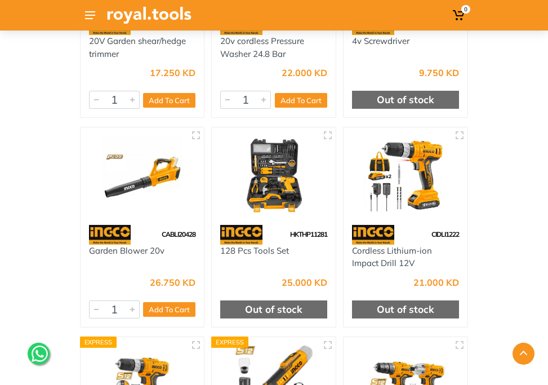 The image size is (548, 385). What do you see at coordinates (254, 250) in the screenshot?
I see `a: 128 Pcs Tools Set` at bounding box center [254, 250].